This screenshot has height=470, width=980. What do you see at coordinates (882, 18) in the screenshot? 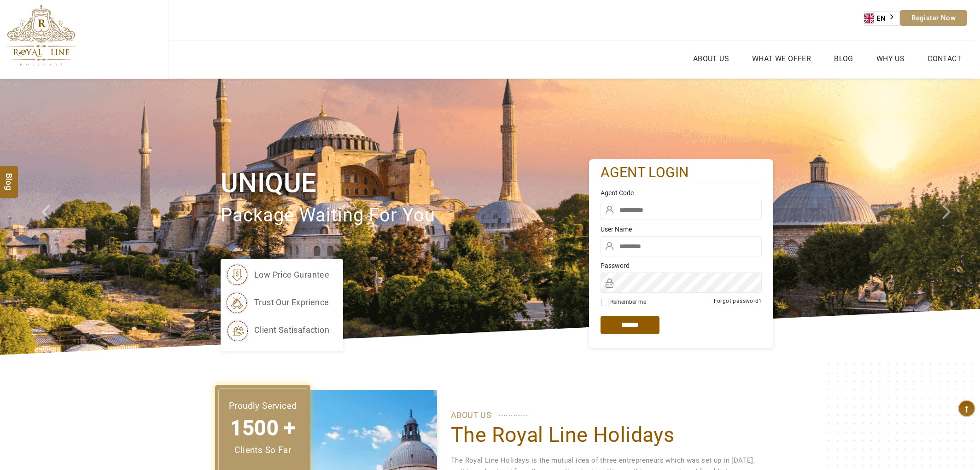
I see `div: Language` at bounding box center [882, 18].